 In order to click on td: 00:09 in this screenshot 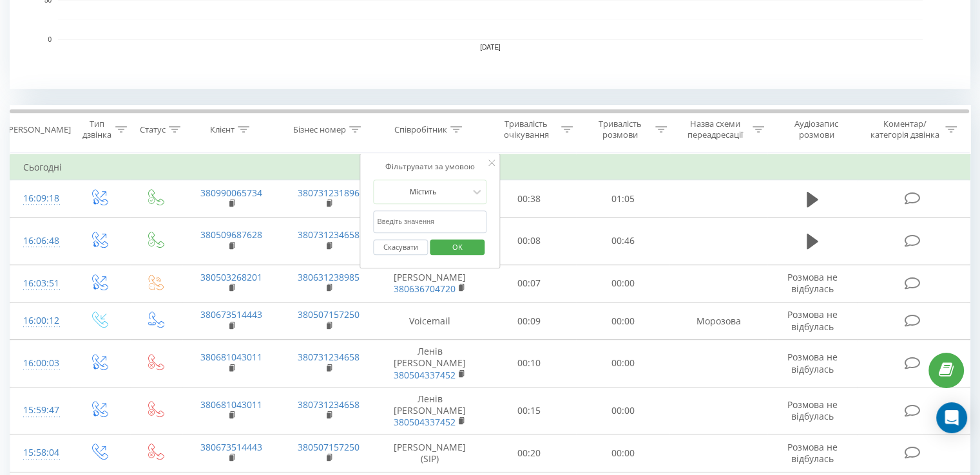, I will do `click(529, 321)`.